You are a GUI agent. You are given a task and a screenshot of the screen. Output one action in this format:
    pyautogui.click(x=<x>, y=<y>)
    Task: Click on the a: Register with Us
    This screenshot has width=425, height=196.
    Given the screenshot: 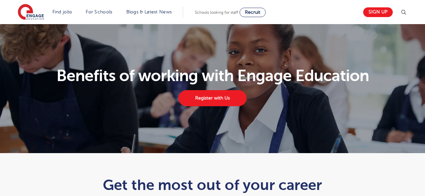 What is the action you would take?
    pyautogui.click(x=212, y=98)
    